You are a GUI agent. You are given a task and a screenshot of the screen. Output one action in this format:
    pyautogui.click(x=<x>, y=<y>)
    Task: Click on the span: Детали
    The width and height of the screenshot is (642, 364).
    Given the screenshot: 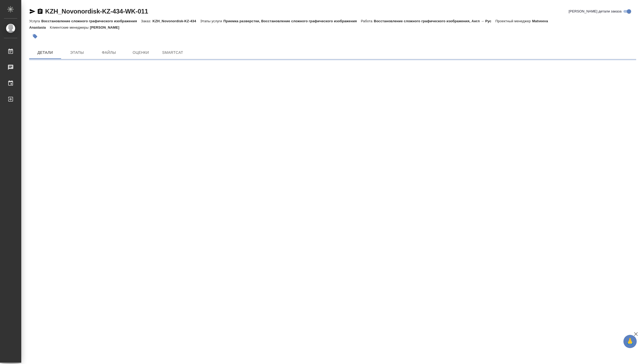 What is the action you would take?
    pyautogui.click(x=45, y=53)
    